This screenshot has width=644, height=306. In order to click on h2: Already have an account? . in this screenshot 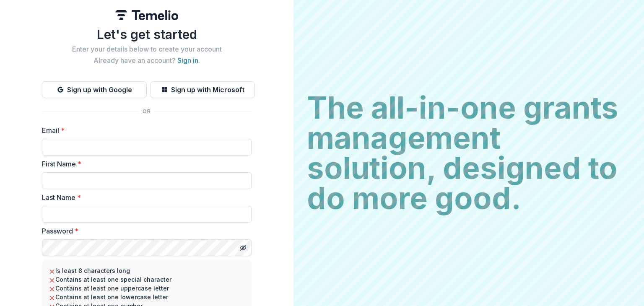, I will do `click(147, 61)`.